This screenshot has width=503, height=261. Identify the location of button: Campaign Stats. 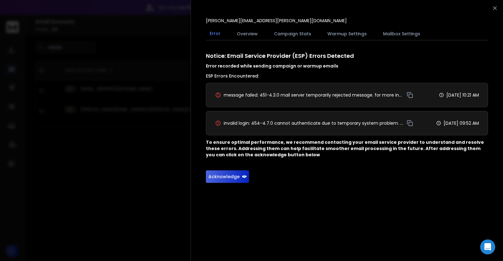
(293, 34).